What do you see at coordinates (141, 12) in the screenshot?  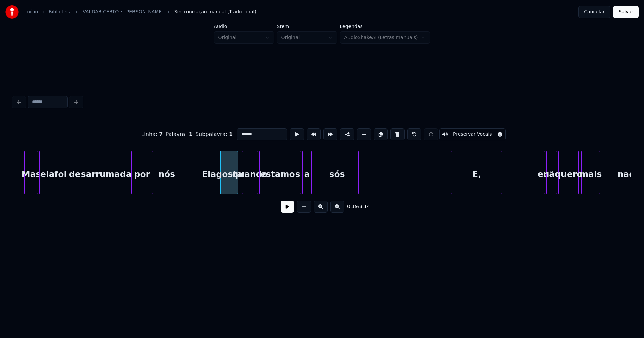 I see `nav: breadcrumb` at bounding box center [141, 12].